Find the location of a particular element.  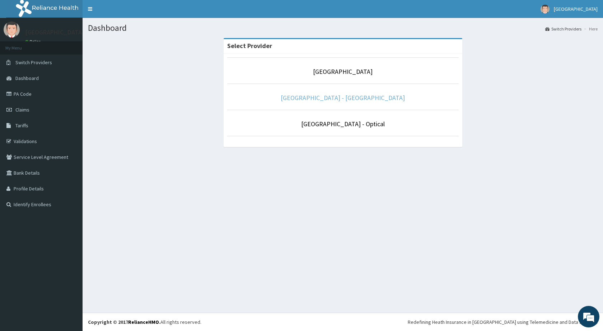

li: Here is located at coordinates (590, 29).